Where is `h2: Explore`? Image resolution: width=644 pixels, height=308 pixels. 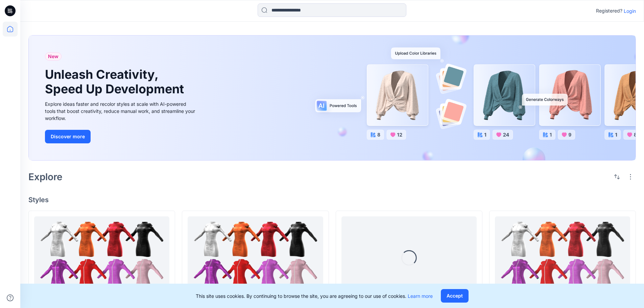
h2: Explore is located at coordinates (45, 177).